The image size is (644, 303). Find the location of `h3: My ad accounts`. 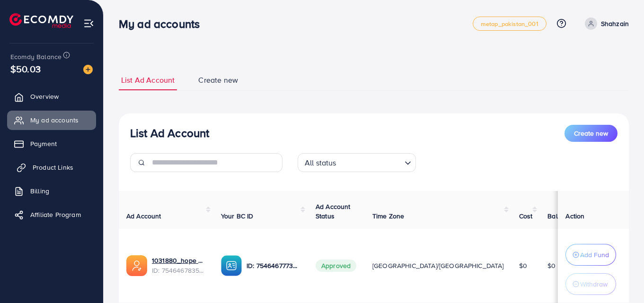

h3: My ad accounts is located at coordinates (163, 24).